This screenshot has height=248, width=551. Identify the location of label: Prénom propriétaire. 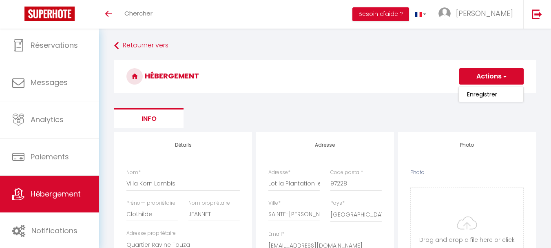
(151, 203).